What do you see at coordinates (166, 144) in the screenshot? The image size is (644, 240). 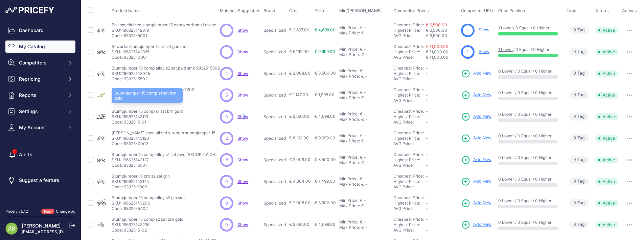 I see `p: Code: 93325-0002` at bounding box center [166, 144].